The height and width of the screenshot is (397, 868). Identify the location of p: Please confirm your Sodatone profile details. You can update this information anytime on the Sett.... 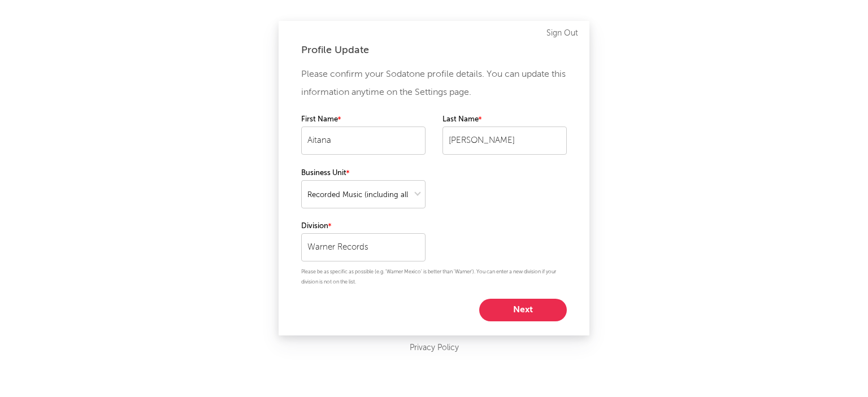
(434, 84).